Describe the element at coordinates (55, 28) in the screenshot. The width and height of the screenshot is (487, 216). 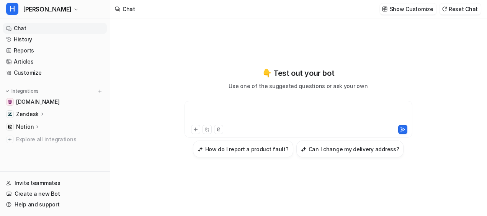
I see `a: Chat` at that location.